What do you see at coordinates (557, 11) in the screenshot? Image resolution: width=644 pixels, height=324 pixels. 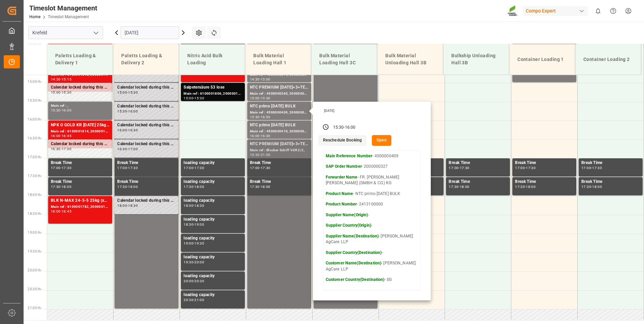 I see `button: Compo Expert` at bounding box center [557, 11].